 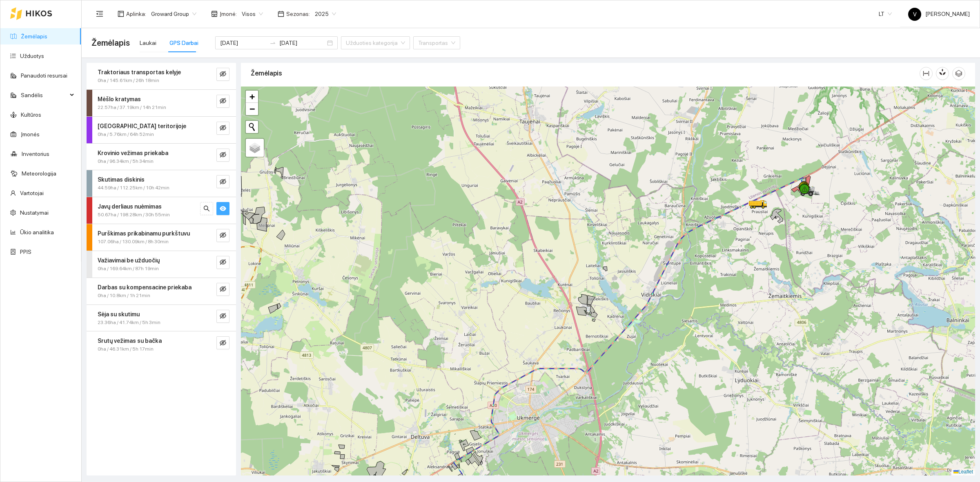 What do you see at coordinates (161, 264) in the screenshot?
I see `div: Važiavimai be užduočių0ha / 169.64km / 87h 19mineye-invisible` at bounding box center [161, 264].